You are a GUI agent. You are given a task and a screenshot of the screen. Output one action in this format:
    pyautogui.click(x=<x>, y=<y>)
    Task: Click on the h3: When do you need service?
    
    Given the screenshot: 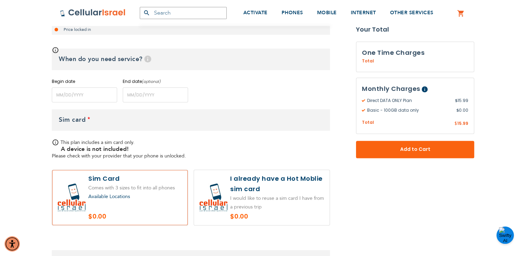 What is the action you would take?
    pyautogui.click(x=191, y=59)
    